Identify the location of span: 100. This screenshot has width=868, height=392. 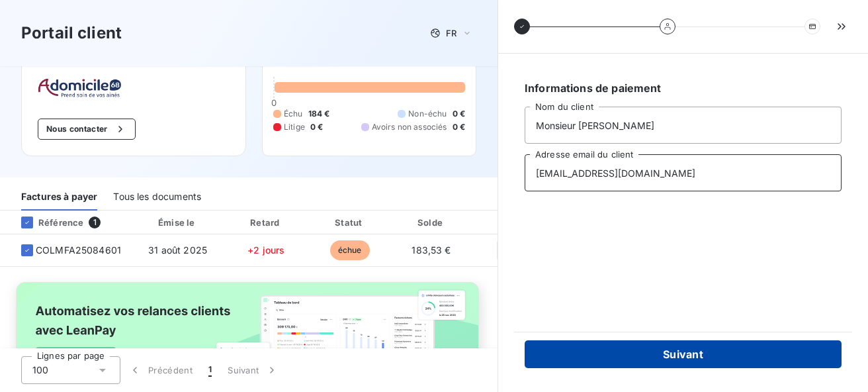
(40, 370).